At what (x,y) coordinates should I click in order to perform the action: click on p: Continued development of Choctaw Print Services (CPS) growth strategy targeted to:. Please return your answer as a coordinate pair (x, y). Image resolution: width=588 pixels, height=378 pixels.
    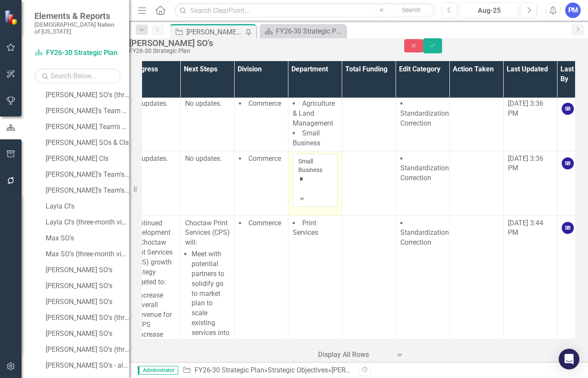
    Looking at the image, I should click on (154, 254).